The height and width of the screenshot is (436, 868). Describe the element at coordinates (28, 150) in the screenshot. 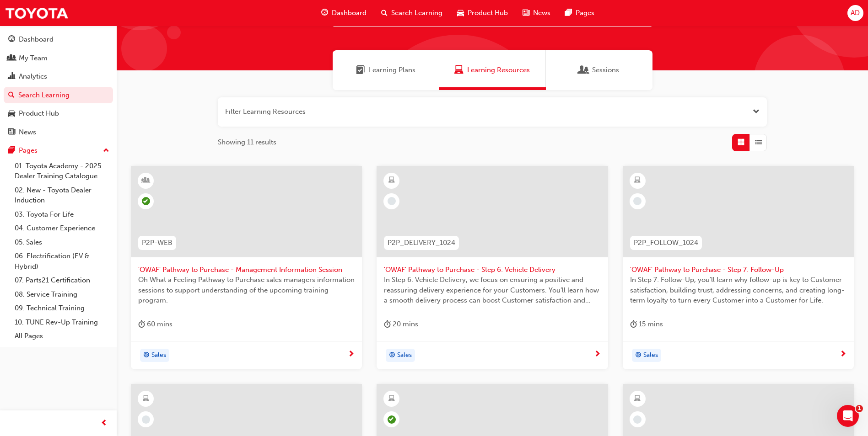

I see `div: Pages` at that location.